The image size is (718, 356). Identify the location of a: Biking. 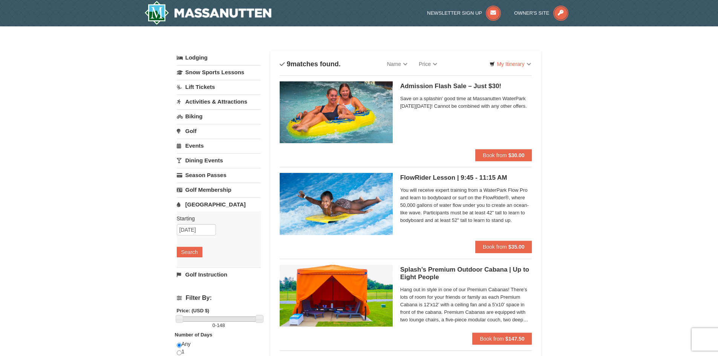
(219, 116).